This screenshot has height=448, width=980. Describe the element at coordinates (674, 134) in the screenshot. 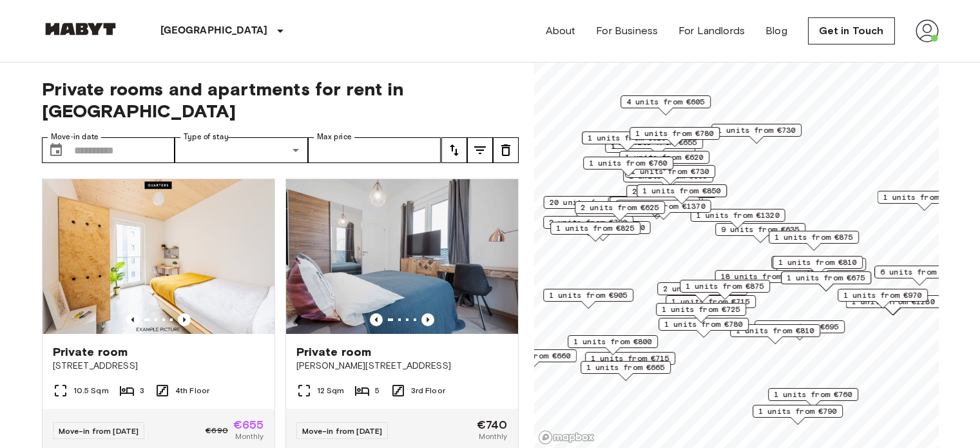

I see `span: 1 units from €780` at that location.